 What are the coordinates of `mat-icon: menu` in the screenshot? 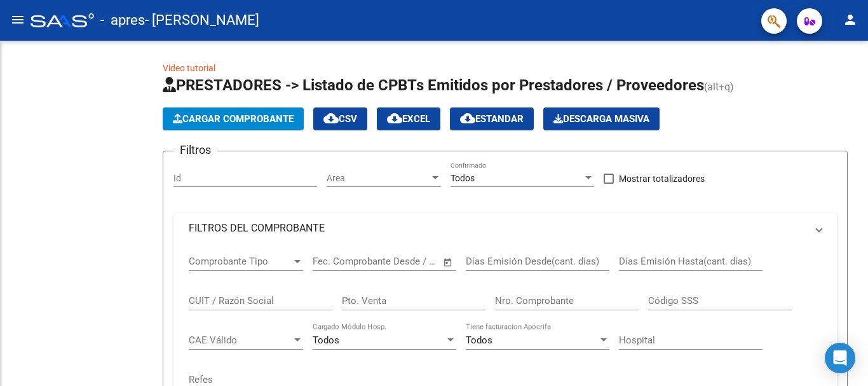 It's located at (18, 20).